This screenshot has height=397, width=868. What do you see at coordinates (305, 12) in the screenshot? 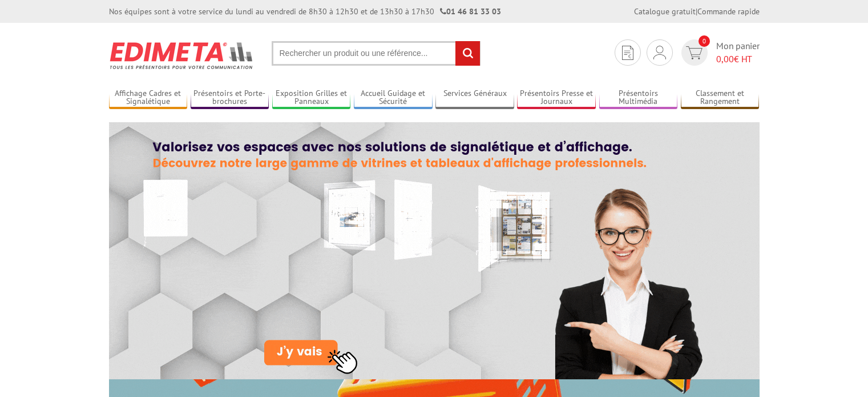
I see `div: Nos équipes sont à votre service du lundi au vendredi de 8h30 à 12h30 et de 13h30 à 17h30` at bounding box center [305, 12].